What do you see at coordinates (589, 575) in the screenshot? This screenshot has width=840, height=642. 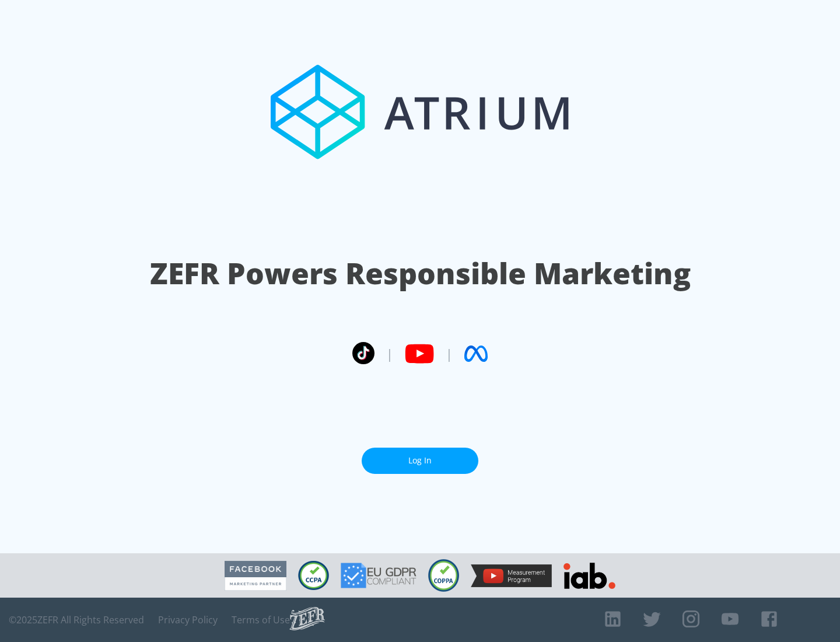 I see `img: IAB` at bounding box center [589, 575].